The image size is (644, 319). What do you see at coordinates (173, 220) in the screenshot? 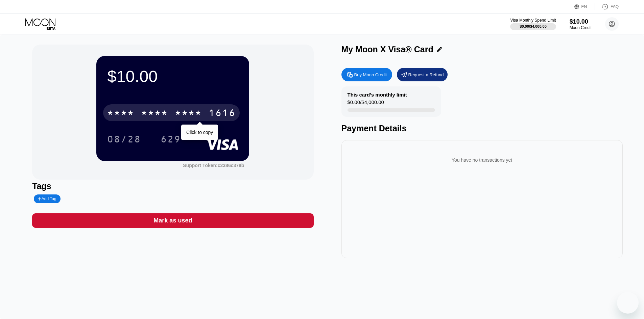
I see `div: Mark as used` at bounding box center [173, 220].